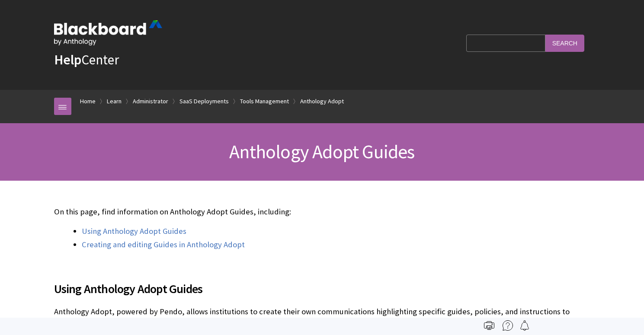 The image size is (644, 335). What do you see at coordinates (322, 101) in the screenshot?
I see `a: Anthology Adopt` at bounding box center [322, 101].